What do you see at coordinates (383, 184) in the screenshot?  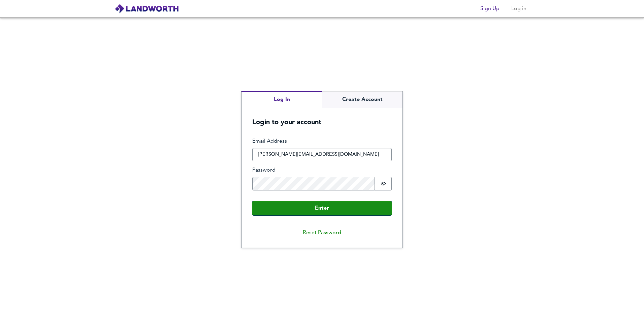 I see `button: Show password` at bounding box center [383, 184].